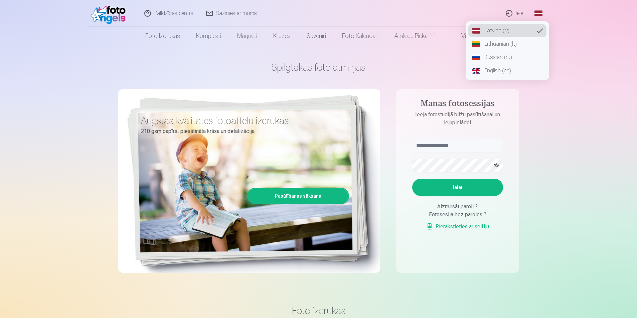 The width and height of the screenshot is (637, 318). Describe the element at coordinates (110, 13) in the screenshot. I see `img: /fa1` at that location.